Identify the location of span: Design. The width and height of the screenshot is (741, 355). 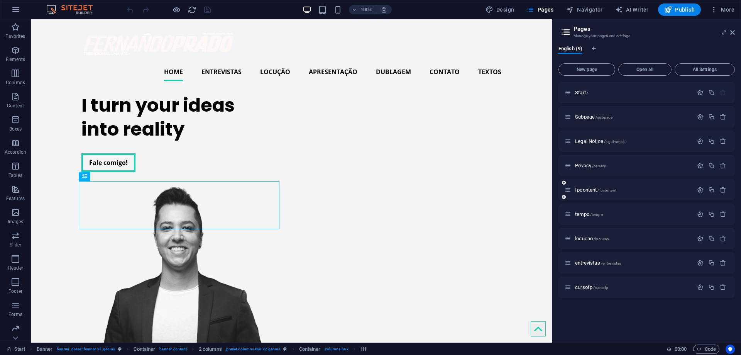
(500, 10).